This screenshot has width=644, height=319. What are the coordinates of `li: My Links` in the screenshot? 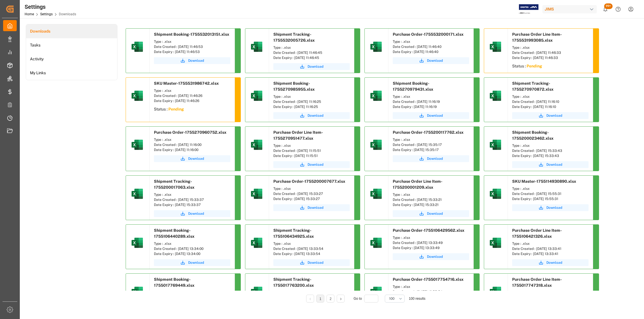 It's located at (71, 73).